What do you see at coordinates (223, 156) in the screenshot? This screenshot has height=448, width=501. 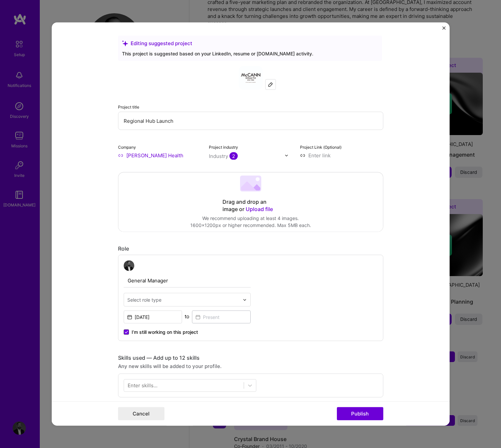 I see `div: Industry` at bounding box center [223, 156].